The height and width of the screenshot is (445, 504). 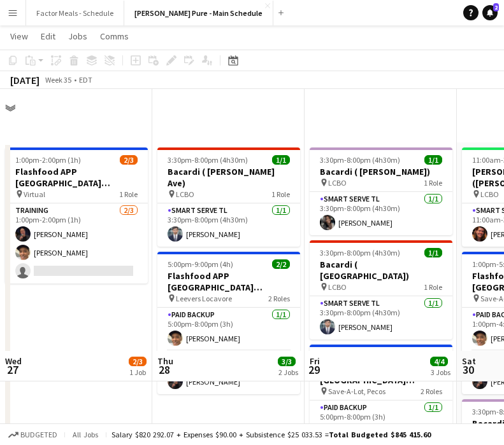 I want to click on div: 3 Jobs, so click(x=440, y=372).